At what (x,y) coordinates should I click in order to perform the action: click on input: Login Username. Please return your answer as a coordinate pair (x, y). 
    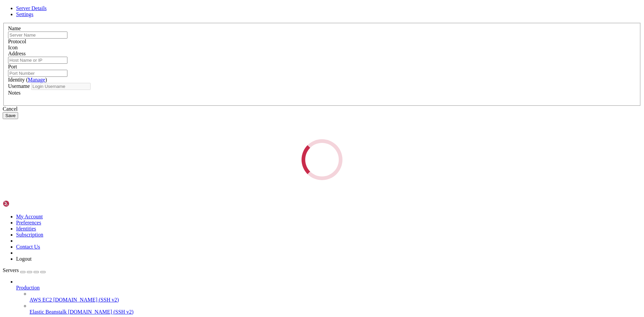
    Looking at the image, I should click on (61, 86).